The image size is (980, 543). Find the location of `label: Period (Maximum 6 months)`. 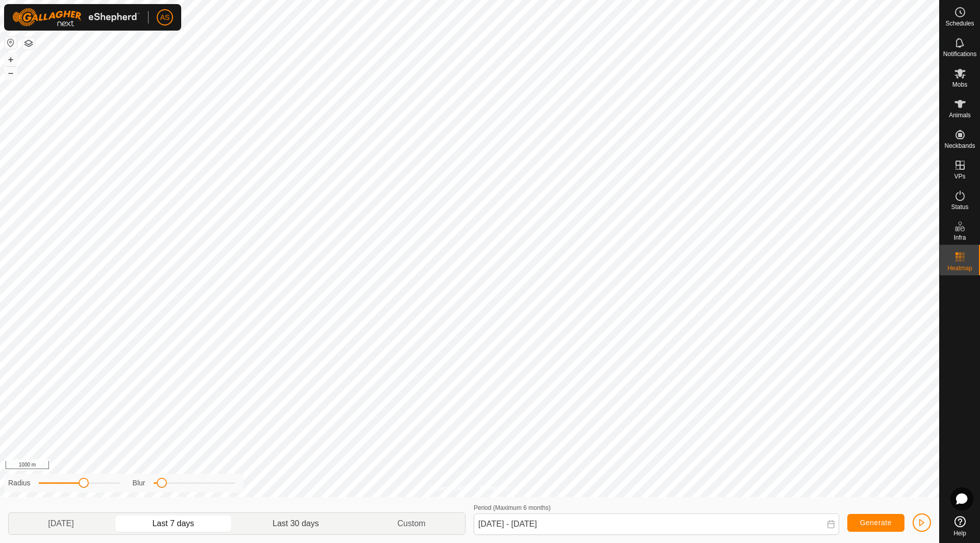

label: Period (Maximum 6 months) is located at coordinates (512, 508).